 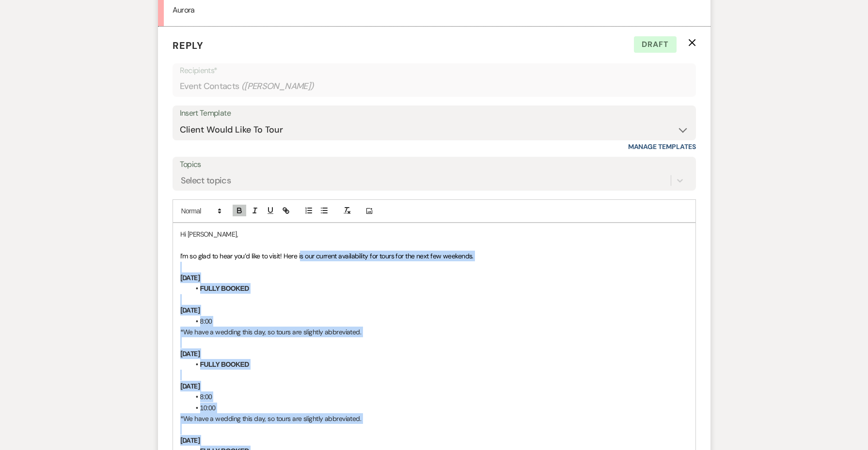 What do you see at coordinates (434, 71) in the screenshot?
I see `p: Recipients*` at bounding box center [434, 71].